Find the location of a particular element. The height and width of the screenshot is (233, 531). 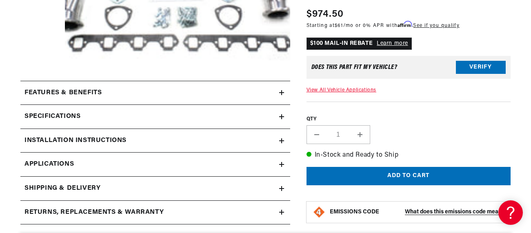

h2: Features & Benefits is located at coordinates (63, 93).